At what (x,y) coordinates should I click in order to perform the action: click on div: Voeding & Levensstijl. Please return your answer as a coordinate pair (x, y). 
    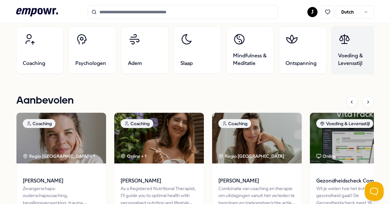
    Looking at the image, I should click on (345, 123).